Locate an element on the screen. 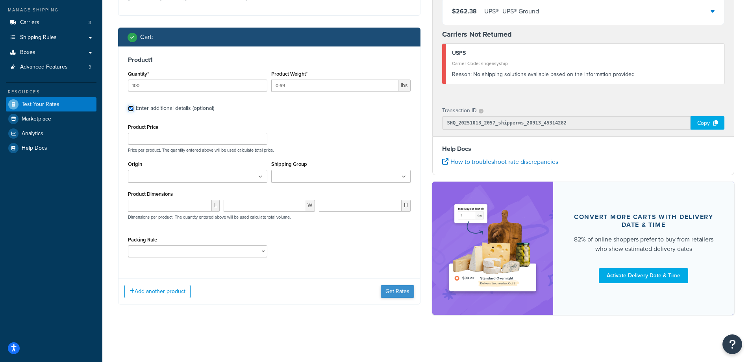 This screenshot has width=750, height=362. a: How to troubleshoot rate discrepancies is located at coordinates (500, 161).